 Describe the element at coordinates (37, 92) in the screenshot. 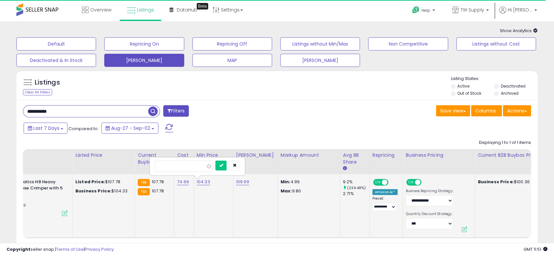

I see `div: Clear All Filters` at that location.